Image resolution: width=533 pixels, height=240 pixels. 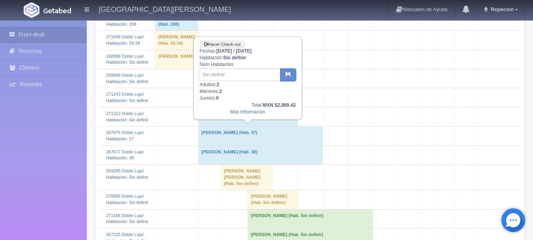 I want to click on span: Repecion, so click(x=502, y=9).